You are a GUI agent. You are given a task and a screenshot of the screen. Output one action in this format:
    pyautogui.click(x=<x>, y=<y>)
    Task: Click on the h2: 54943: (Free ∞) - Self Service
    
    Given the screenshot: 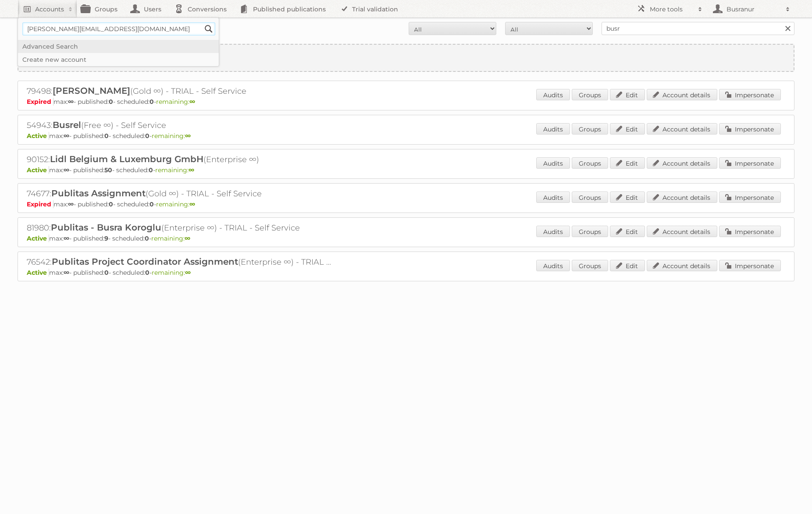 What is the action you would take?
    pyautogui.click(x=180, y=125)
    